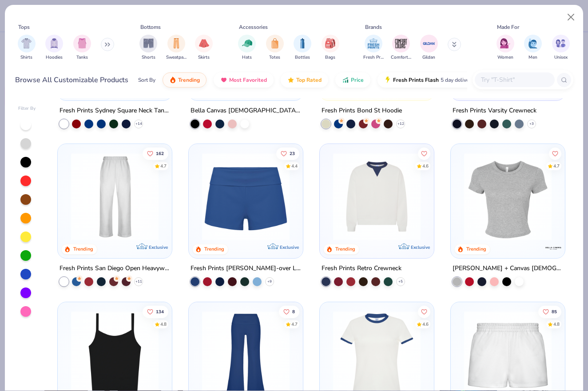 The width and height of the screenshot is (588, 391). I want to click on span: Hoodies, so click(54, 57).